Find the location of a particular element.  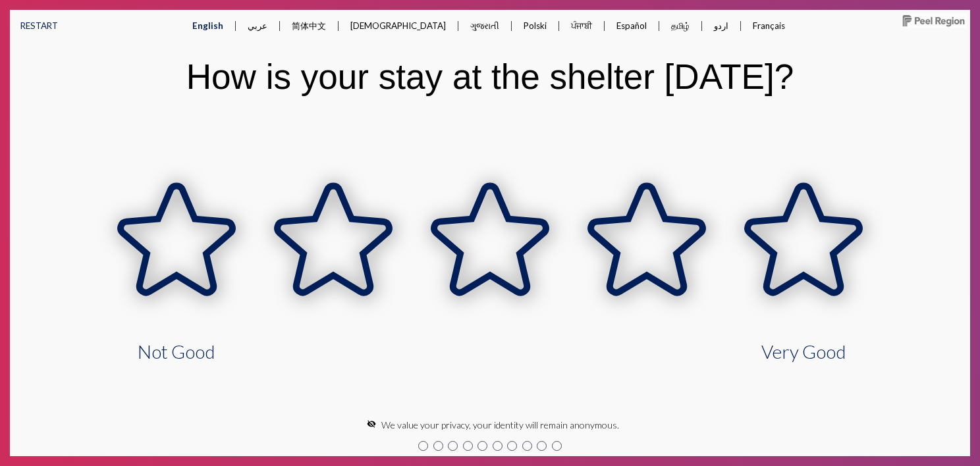

button: ગુજરાતી is located at coordinates (485, 26).